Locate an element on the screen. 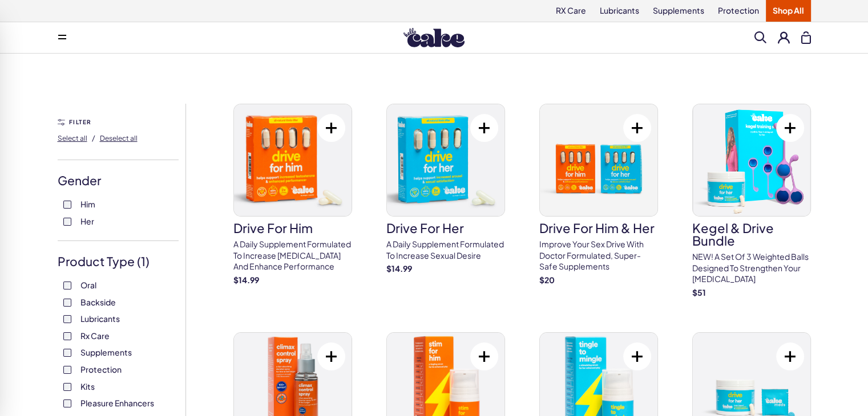 The height and width of the screenshot is (416, 868). span: Her is located at coordinates (88, 221).